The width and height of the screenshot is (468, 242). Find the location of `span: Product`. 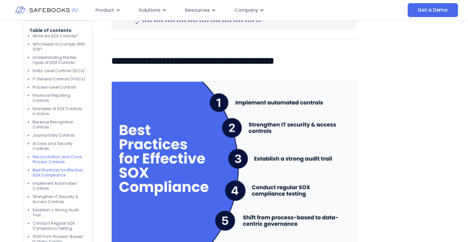

span: Product is located at coordinates (105, 10).